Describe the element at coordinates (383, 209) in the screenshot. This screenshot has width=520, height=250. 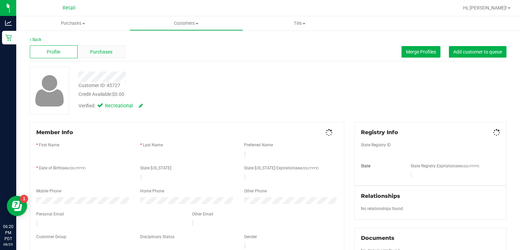
I see `label: No relationships found.` at that location.